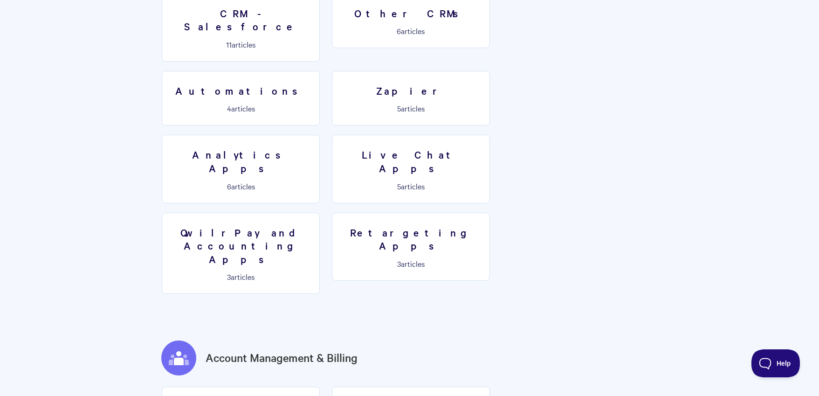 This screenshot has height=396, width=819. What do you see at coordinates (229, 44) in the screenshot?
I see `span: 11` at bounding box center [229, 44].